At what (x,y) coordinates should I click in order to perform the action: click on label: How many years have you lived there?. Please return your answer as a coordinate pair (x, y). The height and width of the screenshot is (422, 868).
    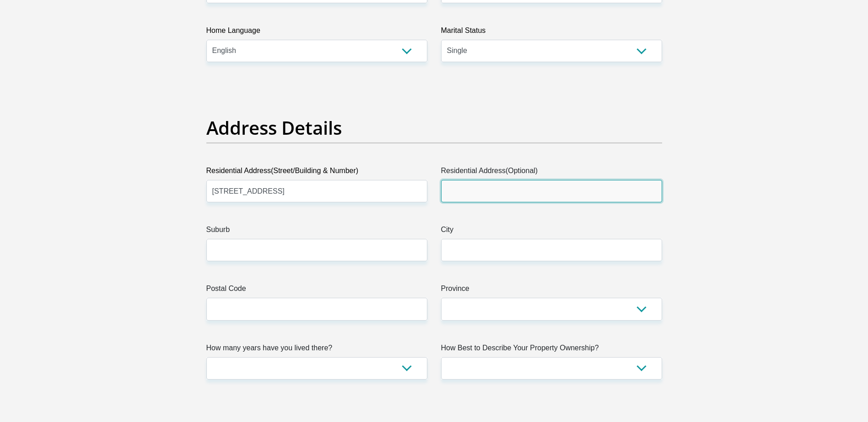
    Looking at the image, I should click on (317, 350).